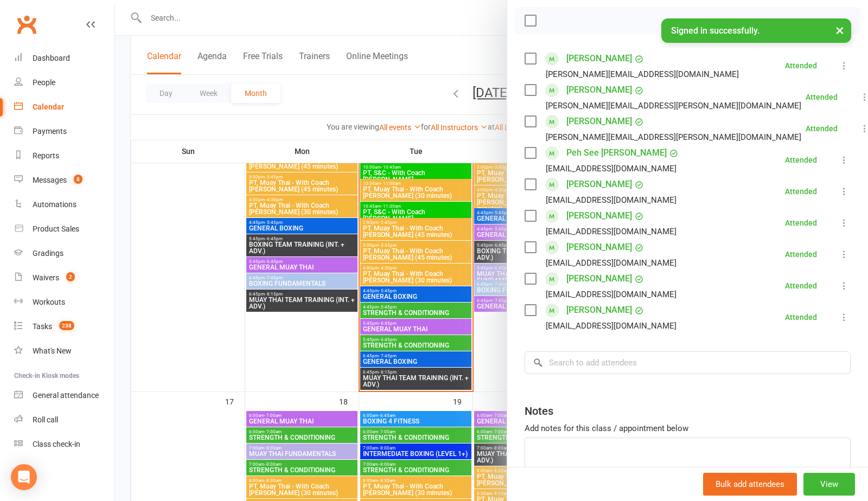  I want to click on div: What's New, so click(52, 351).